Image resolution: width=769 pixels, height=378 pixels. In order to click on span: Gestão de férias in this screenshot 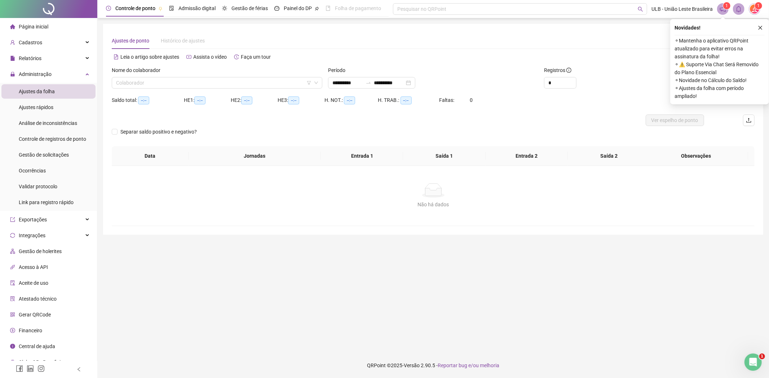, I will do `click(249, 8)`.